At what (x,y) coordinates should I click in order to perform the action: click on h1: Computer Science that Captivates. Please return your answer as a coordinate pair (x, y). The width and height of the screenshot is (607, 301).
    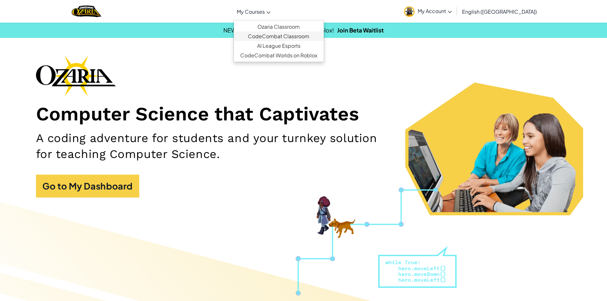
    Looking at the image, I should click on (303, 114).